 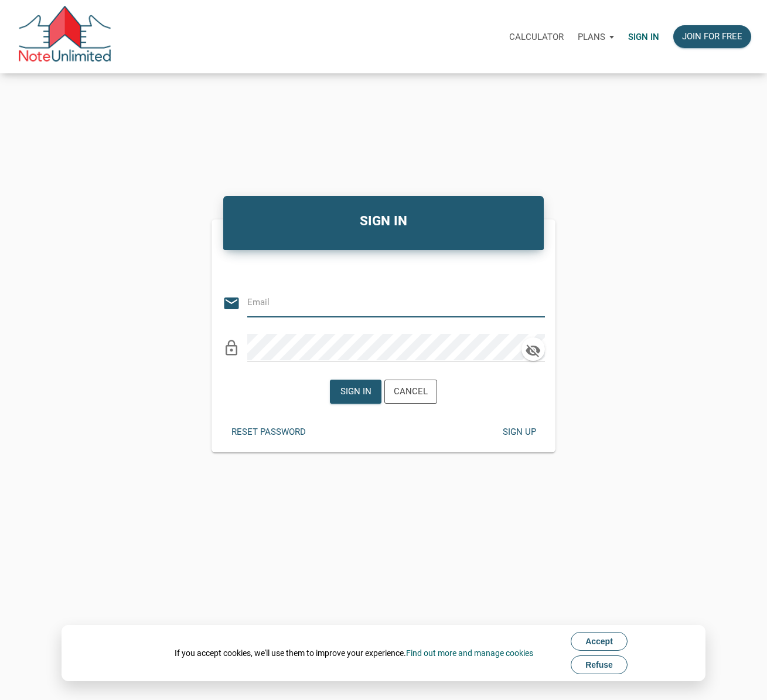 What do you see at coordinates (387, 302) in the screenshot?
I see `input: Email` at bounding box center [387, 302].